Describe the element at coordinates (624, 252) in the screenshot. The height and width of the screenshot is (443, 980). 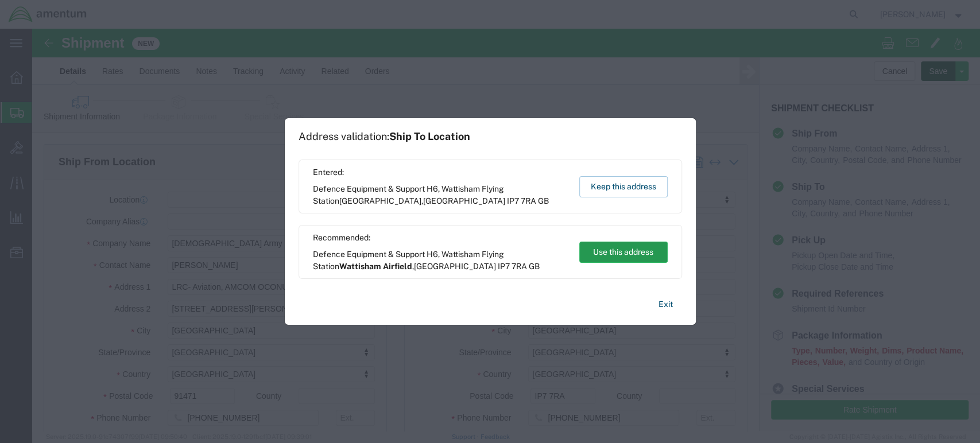
I see `button: Use this address` at that location.